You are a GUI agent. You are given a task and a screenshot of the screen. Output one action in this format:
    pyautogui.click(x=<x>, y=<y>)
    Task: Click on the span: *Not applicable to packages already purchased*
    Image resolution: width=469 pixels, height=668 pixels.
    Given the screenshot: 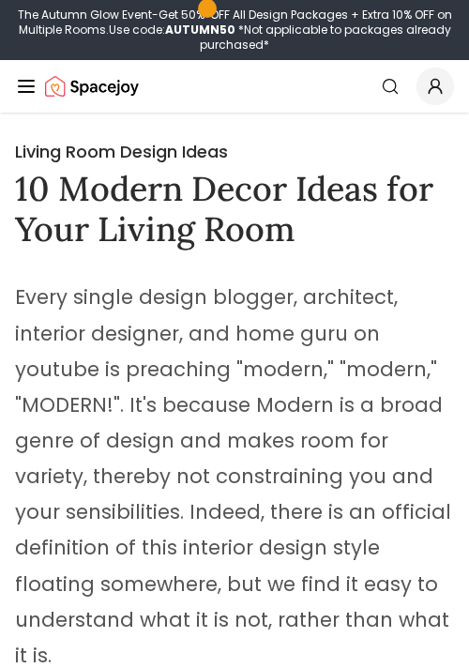 What is the action you would take?
    pyautogui.click(x=325, y=37)
    